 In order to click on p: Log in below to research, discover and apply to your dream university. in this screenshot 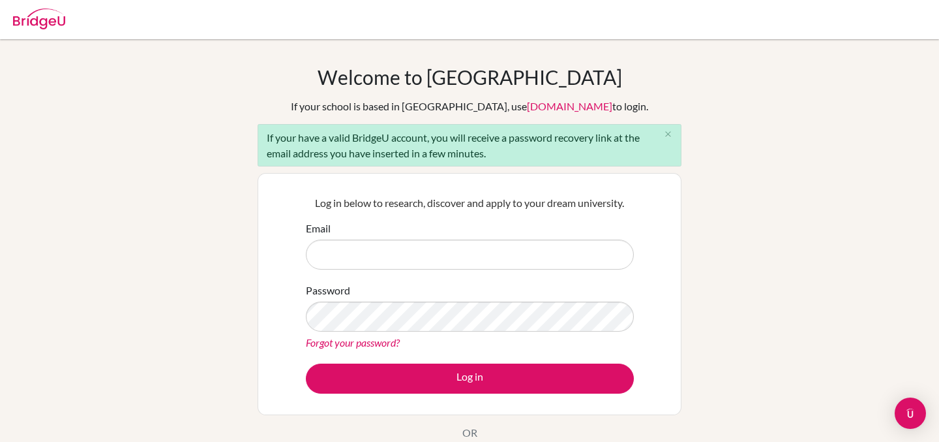, I will do `click(470, 203)`.